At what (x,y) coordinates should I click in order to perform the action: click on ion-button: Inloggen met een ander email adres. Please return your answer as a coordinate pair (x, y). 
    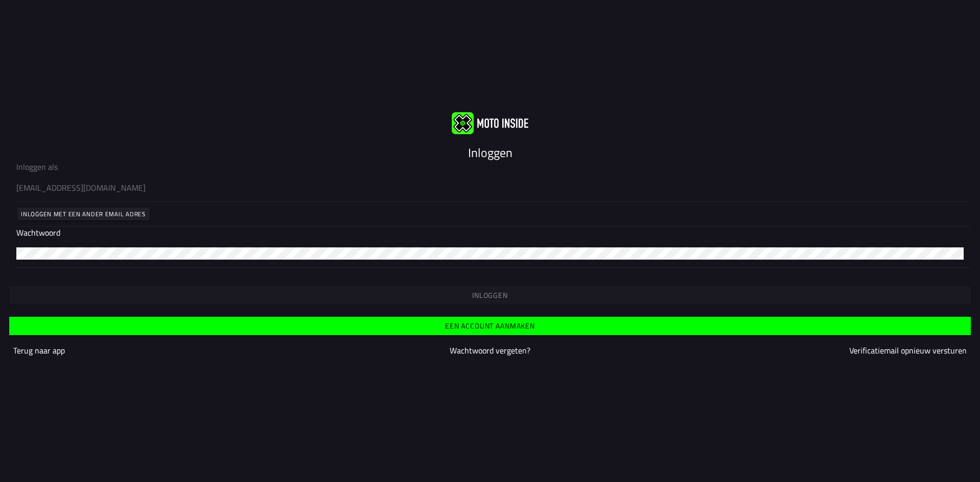
    Looking at the image, I should click on (83, 214).